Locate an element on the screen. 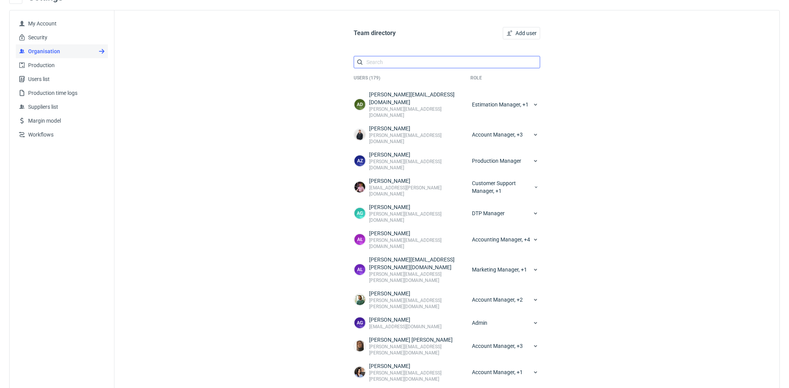  a: Margin model is located at coordinates (62, 121).